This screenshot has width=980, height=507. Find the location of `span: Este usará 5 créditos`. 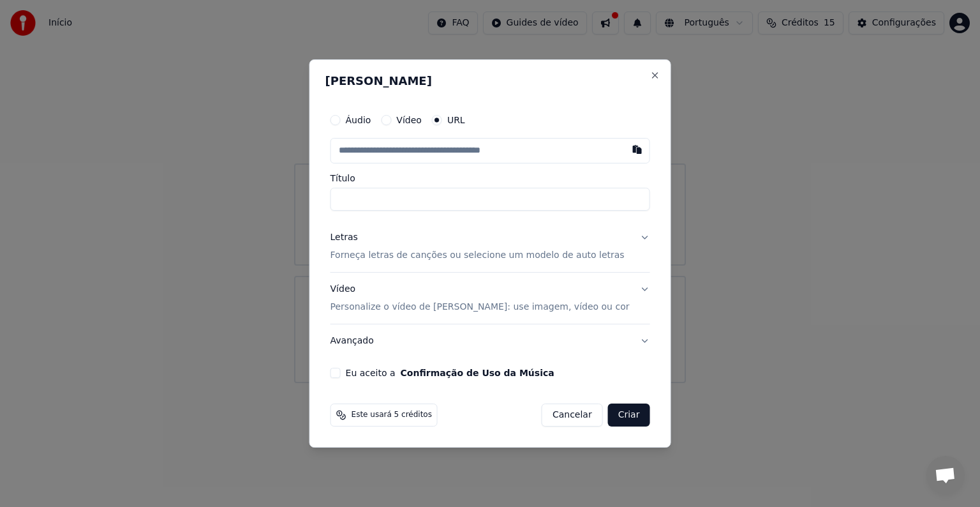

span: Este usará 5 créditos is located at coordinates (392, 415).